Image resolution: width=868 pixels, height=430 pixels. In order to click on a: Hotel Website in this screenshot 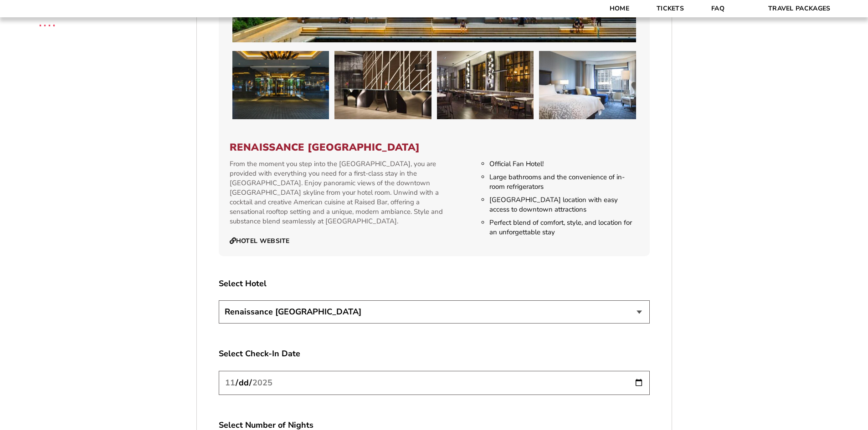, I will do `click(259, 241)`.